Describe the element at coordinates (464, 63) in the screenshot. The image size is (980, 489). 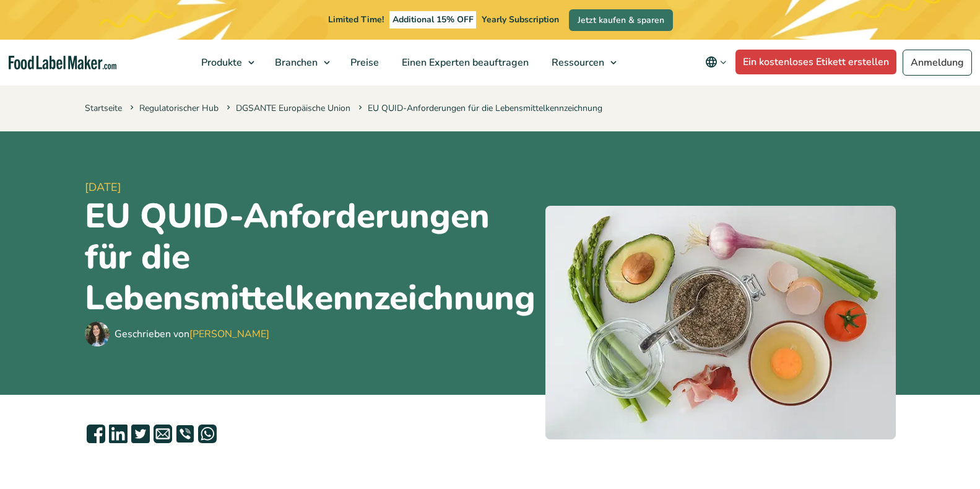
I see `span: Einen Experten beauftragen` at that location.